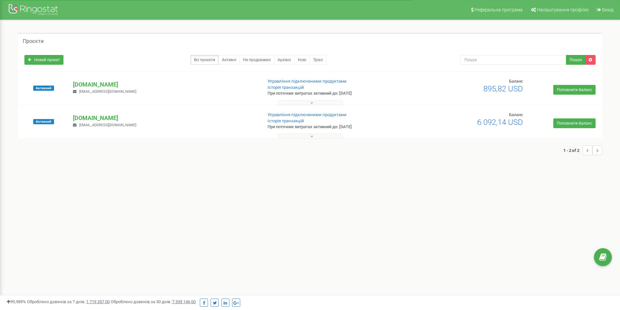  I want to click on span: 895,82 USD, so click(503, 89).